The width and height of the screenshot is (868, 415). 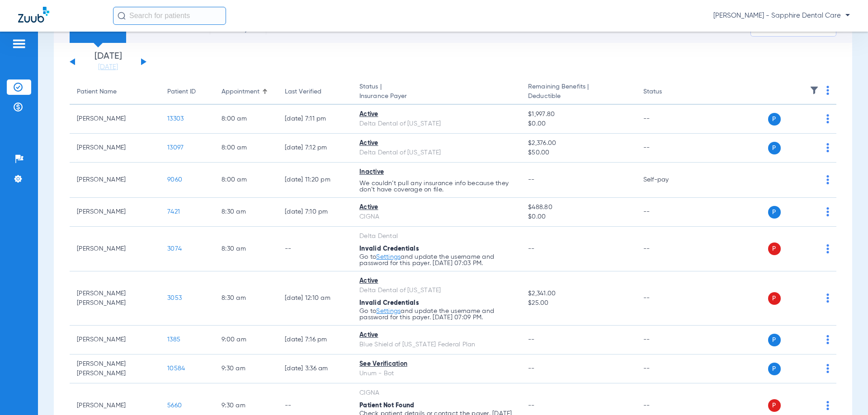 I want to click on span: $2,341.00, so click(x=578, y=294).